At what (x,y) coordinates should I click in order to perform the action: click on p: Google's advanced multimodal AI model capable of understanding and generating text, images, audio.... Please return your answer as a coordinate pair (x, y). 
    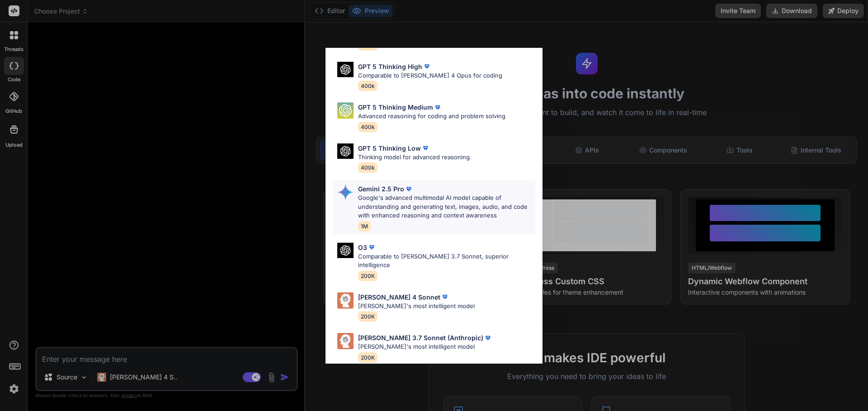
    Looking at the image, I should click on (446, 207).